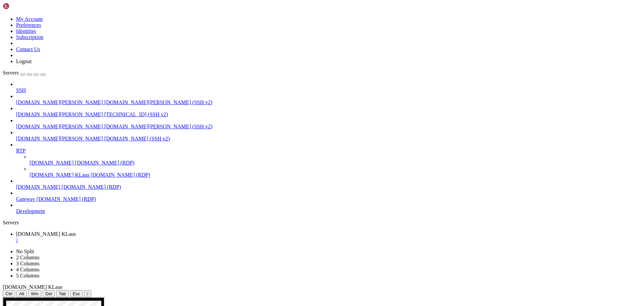 The image size is (644, 306). I want to click on a: Development, so click(328, 211).